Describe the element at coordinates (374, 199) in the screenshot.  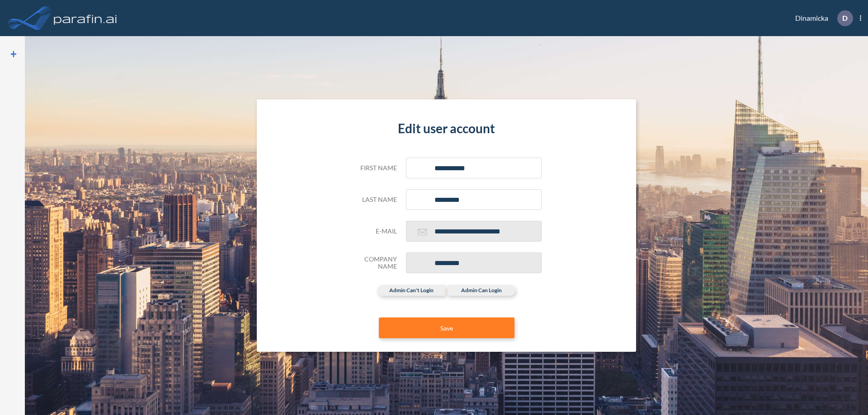
I see `h5: Last name` at that location.